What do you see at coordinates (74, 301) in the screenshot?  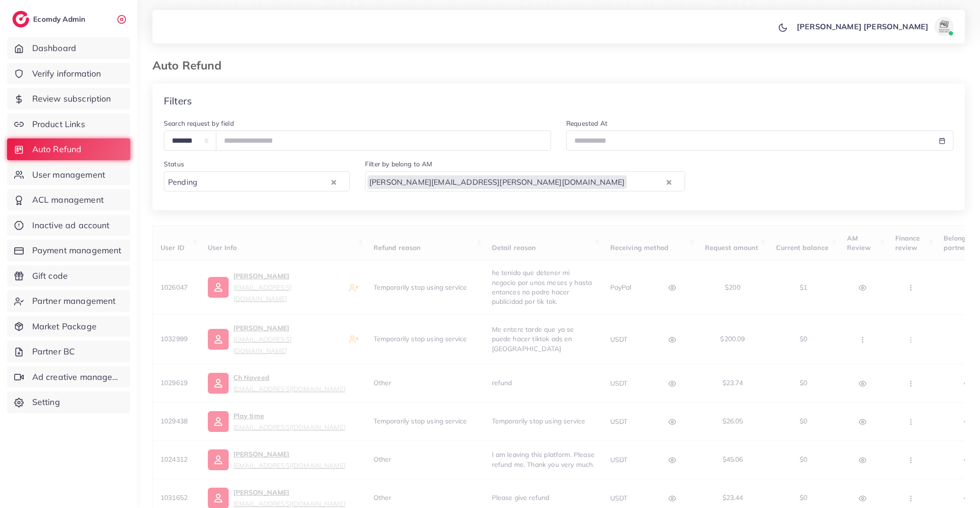 I see `span: Partner management` at bounding box center [74, 301].